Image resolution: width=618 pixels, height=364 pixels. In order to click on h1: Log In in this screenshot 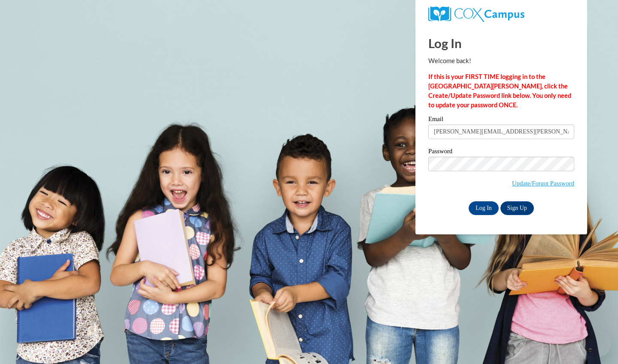, I will do `click(502, 43)`.